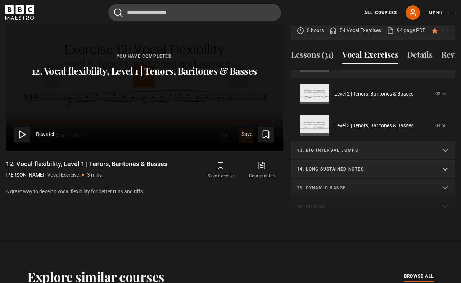 This screenshot has height=283, width=461. I want to click on summary: 15. Dynamic range, so click(374, 188).